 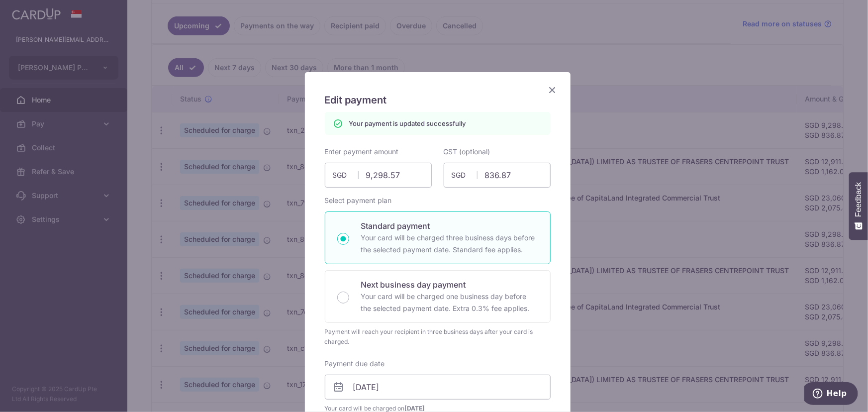 What do you see at coordinates (408, 123) in the screenshot?
I see `p: Your payment is updated successfully` at bounding box center [408, 123].